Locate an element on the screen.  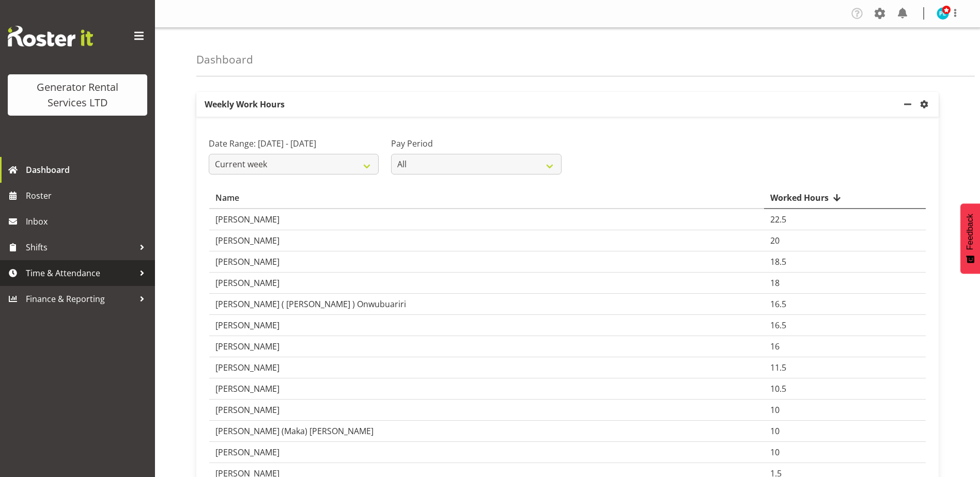
div: Generator Rental Services LTD is located at coordinates (78, 95).